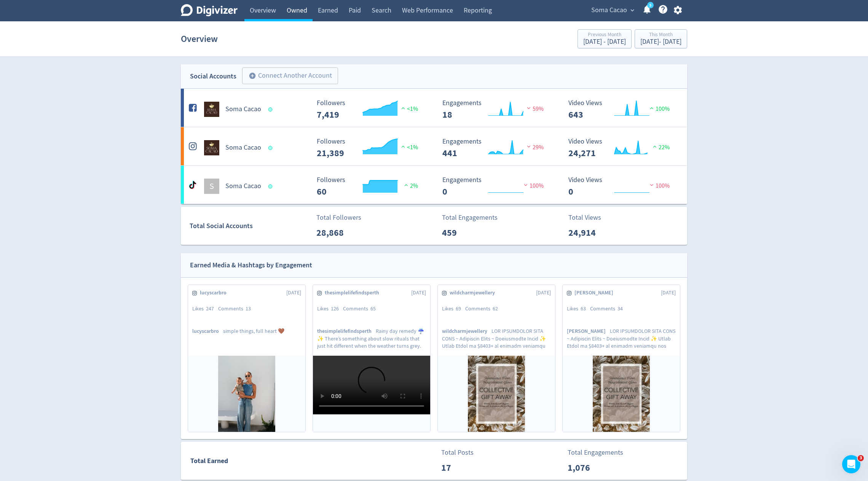 Image resolution: width=868 pixels, height=481 pixels. What do you see at coordinates (650, 5) in the screenshot?
I see `a: 5` at bounding box center [650, 5].